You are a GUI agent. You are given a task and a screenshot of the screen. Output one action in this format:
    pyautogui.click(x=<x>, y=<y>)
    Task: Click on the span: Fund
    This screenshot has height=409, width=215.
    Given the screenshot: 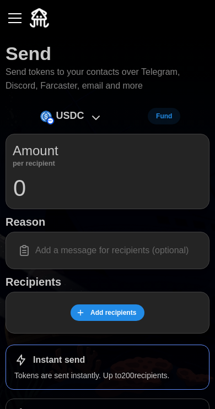 What is the action you would take?
    pyautogui.click(x=164, y=116)
    